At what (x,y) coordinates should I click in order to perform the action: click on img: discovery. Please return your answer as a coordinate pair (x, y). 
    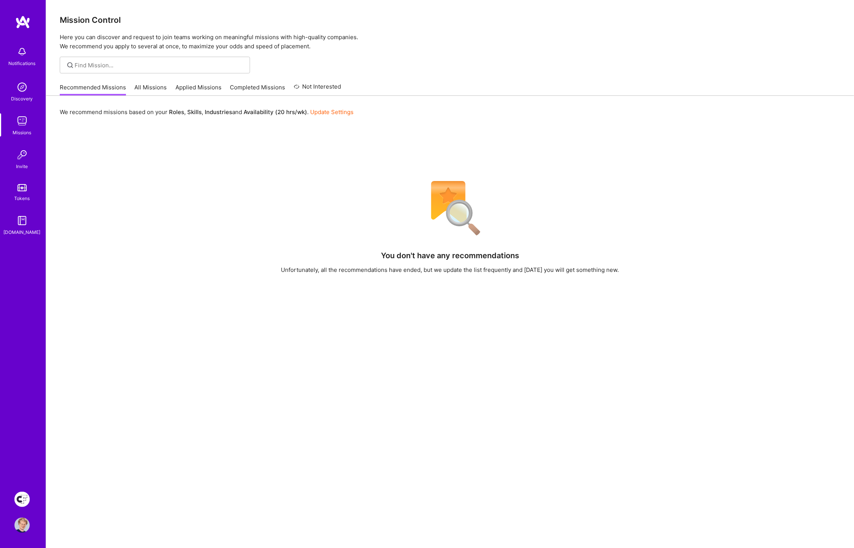
    Looking at the image, I should click on (22, 87).